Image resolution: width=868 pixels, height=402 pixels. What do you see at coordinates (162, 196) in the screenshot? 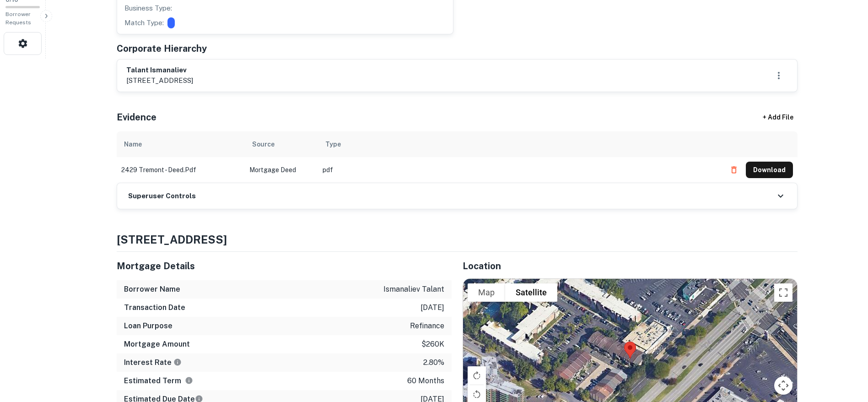
I see `h6: Superuser Controls` at bounding box center [162, 196].